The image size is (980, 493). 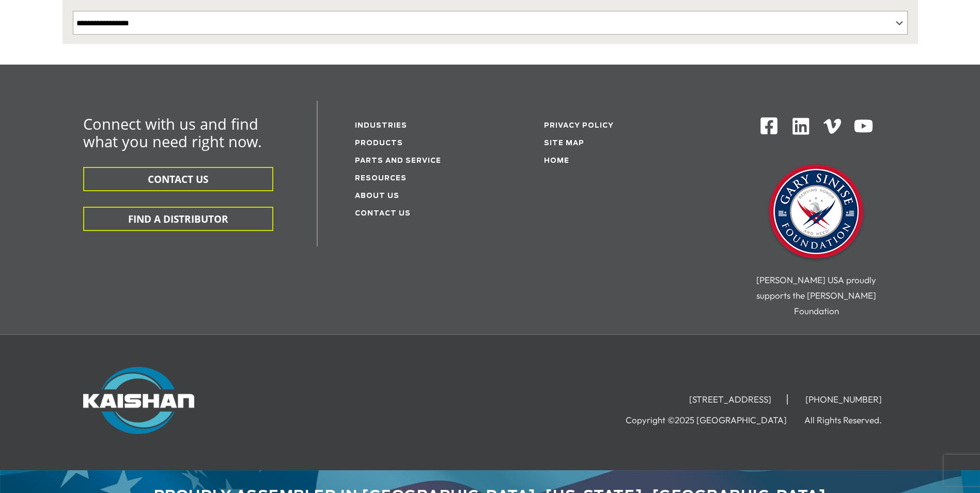 What do you see at coordinates (579, 126) in the screenshot?
I see `a: Privacy Policy` at bounding box center [579, 126].